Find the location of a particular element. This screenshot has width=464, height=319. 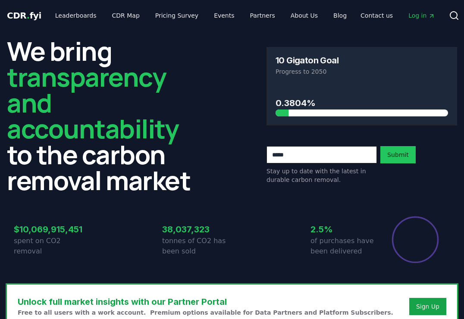

span: Log in is located at coordinates (422, 16).